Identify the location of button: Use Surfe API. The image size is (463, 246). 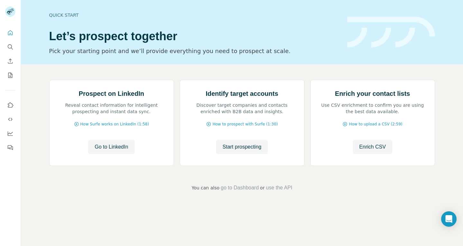
(10, 119).